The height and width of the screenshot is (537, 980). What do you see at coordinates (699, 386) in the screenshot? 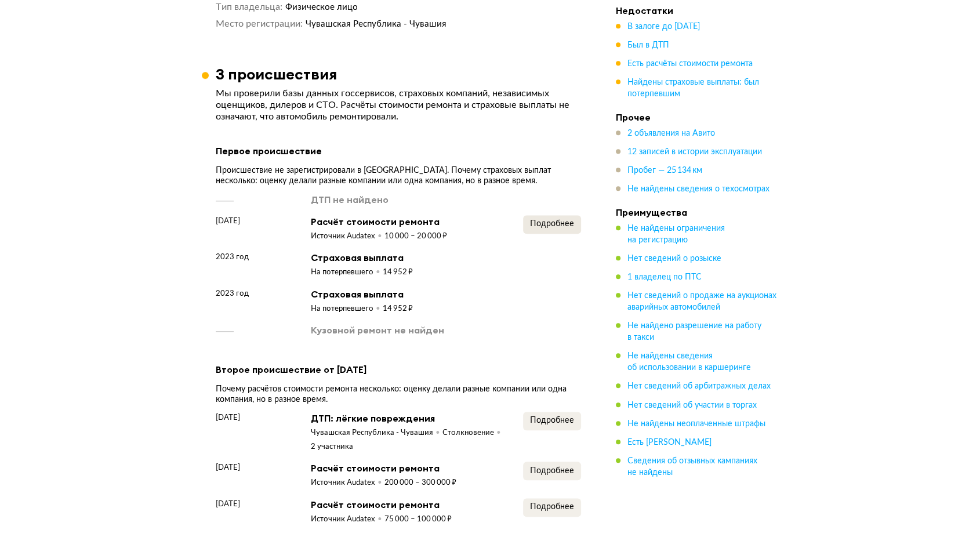
I see `span: Нет сведений об арбитражных делах` at bounding box center [699, 386].